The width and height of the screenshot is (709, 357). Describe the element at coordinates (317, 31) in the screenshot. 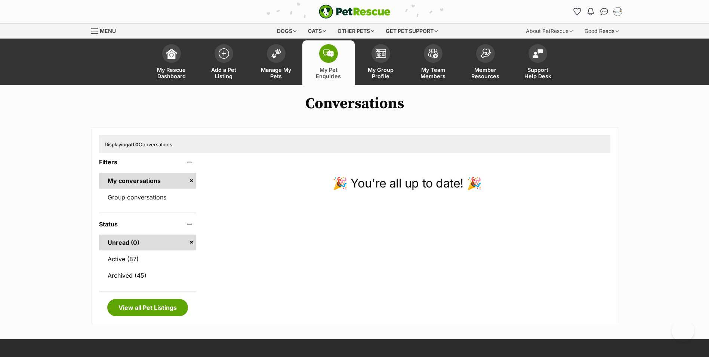

I see `div: Cats` at that location.